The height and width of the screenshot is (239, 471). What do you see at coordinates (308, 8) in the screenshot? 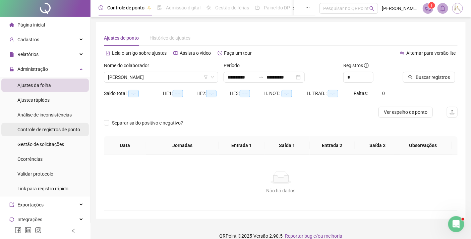
I see `span: ellipsis` at bounding box center [308, 8].